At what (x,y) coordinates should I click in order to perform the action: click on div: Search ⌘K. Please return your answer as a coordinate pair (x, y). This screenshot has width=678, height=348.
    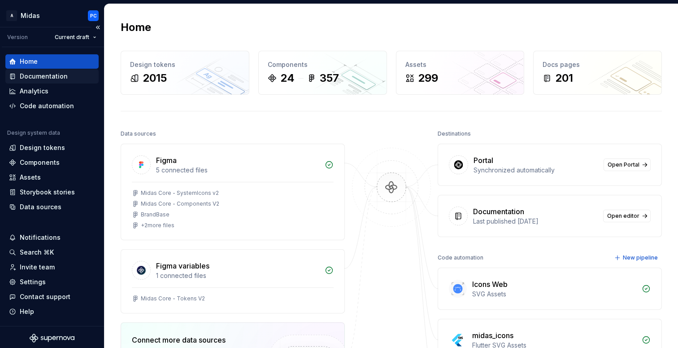
    Looking at the image, I should click on (37, 252).